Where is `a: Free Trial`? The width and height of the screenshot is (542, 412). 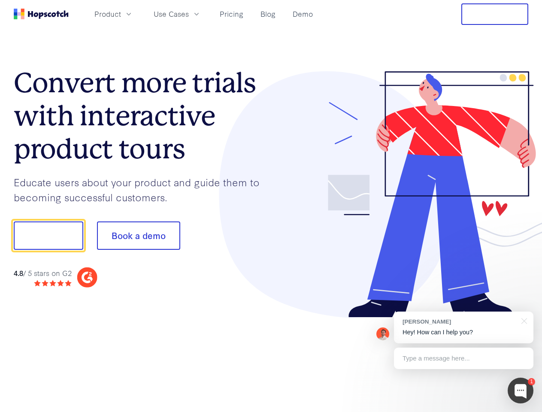 a: Free Trial is located at coordinates (494, 14).